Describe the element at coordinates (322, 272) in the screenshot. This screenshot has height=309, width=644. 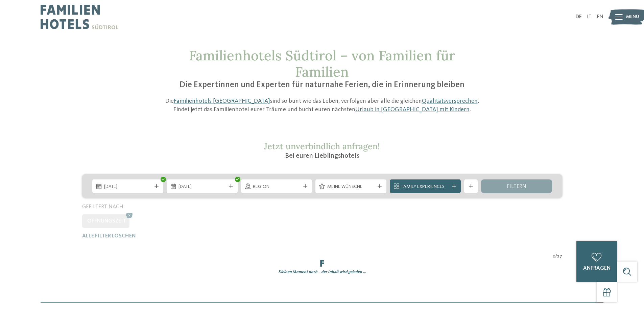
I see `div: Kleinen Moment noch – der Inhalt wird geladen …` at that location.